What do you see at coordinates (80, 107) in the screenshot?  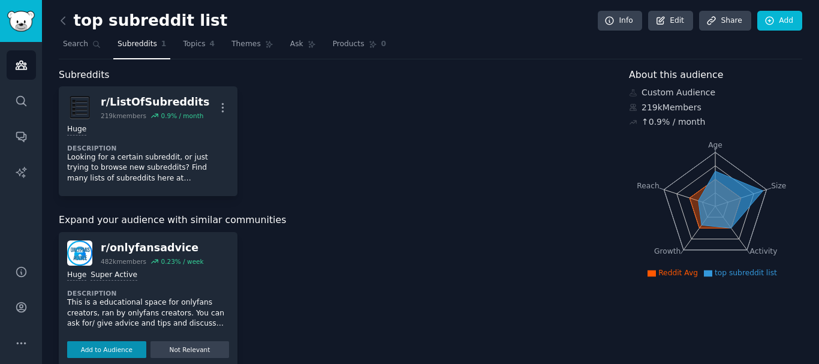 I see `img: ListOfSubreddits` at bounding box center [80, 107].